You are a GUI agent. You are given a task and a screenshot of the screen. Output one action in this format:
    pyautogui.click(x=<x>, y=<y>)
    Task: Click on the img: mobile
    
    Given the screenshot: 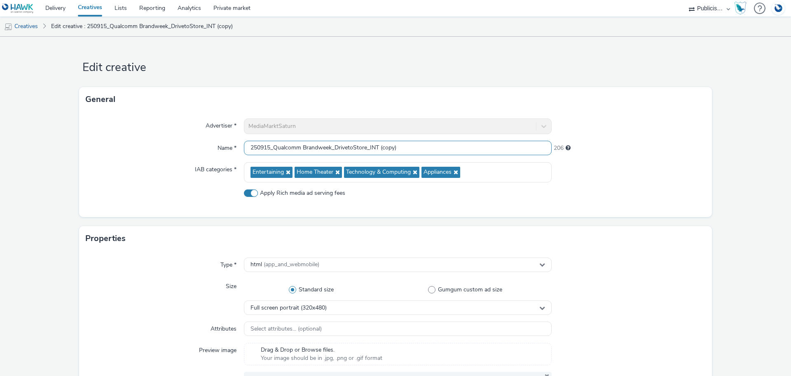 What is the action you would take?
    pyautogui.click(x=8, y=27)
    